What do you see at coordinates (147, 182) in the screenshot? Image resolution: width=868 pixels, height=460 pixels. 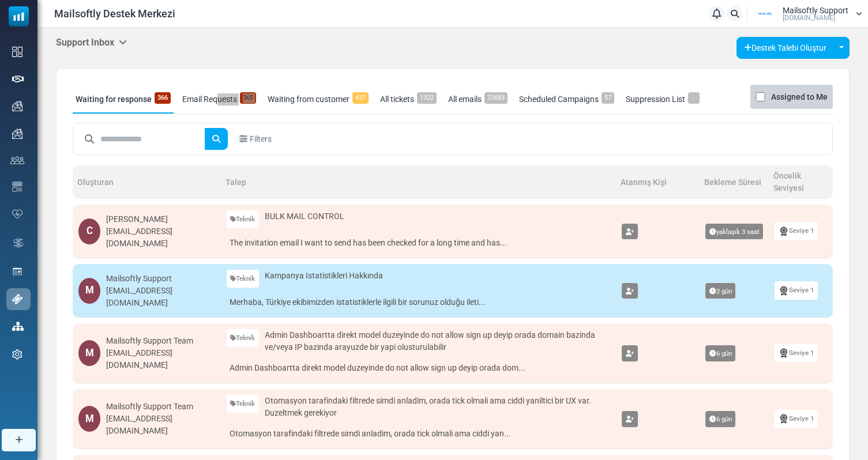 I see `th: Oluşturan` at bounding box center [147, 182].